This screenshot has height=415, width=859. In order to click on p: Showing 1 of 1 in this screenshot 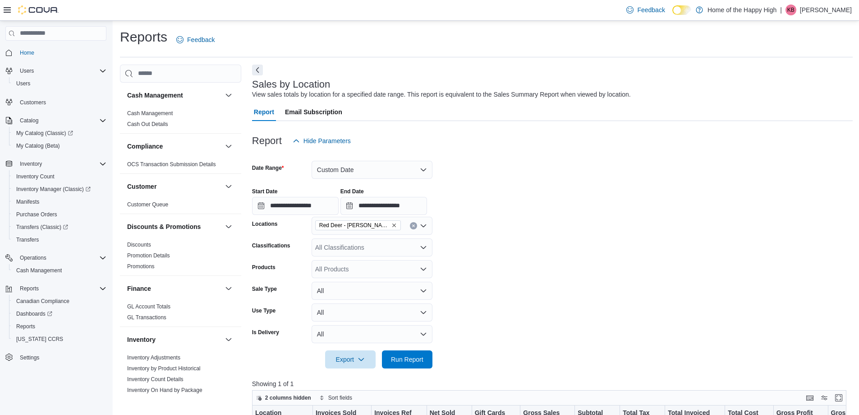, I will do `click(553, 383)`.